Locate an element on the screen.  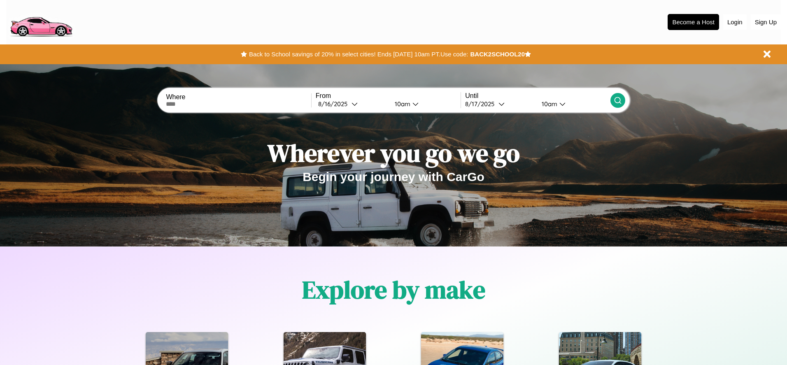
button: Login is located at coordinates (735, 22).